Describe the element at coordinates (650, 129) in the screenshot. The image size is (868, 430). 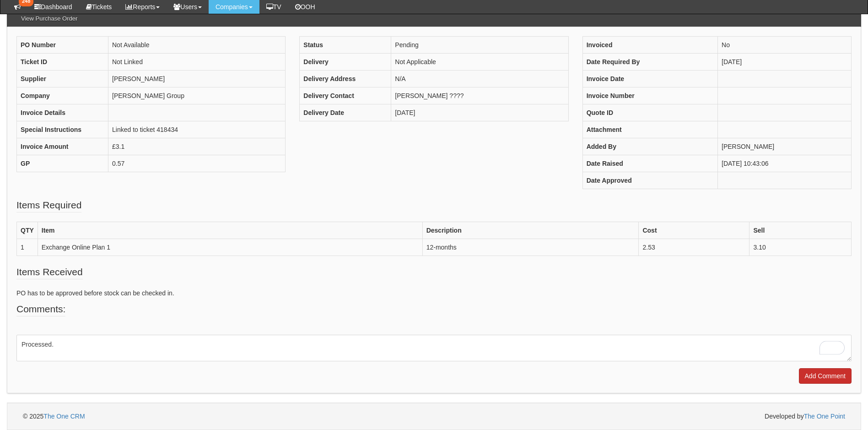
I see `th: Attachment` at that location.